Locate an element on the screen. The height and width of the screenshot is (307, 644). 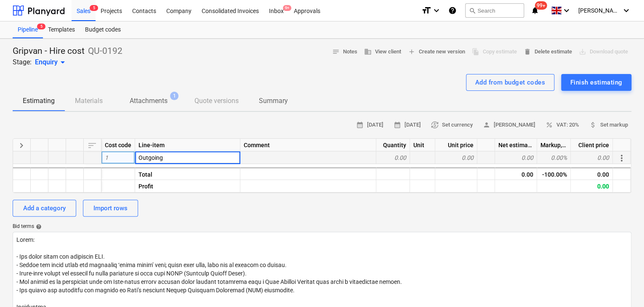
p: Gripvan - Hire cost is located at coordinates (49, 51).